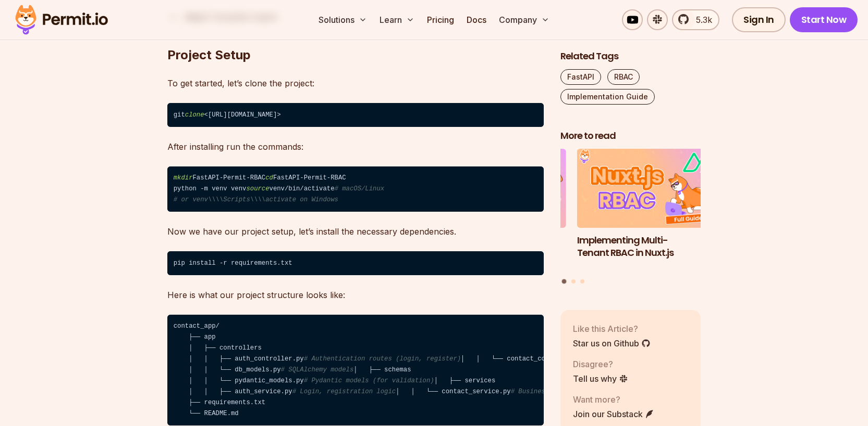 The height and width of the screenshot is (426, 868). I want to click on img: Policy-Based Access Control (PBAC) Isn’t as Great as You Think, so click(495, 188).